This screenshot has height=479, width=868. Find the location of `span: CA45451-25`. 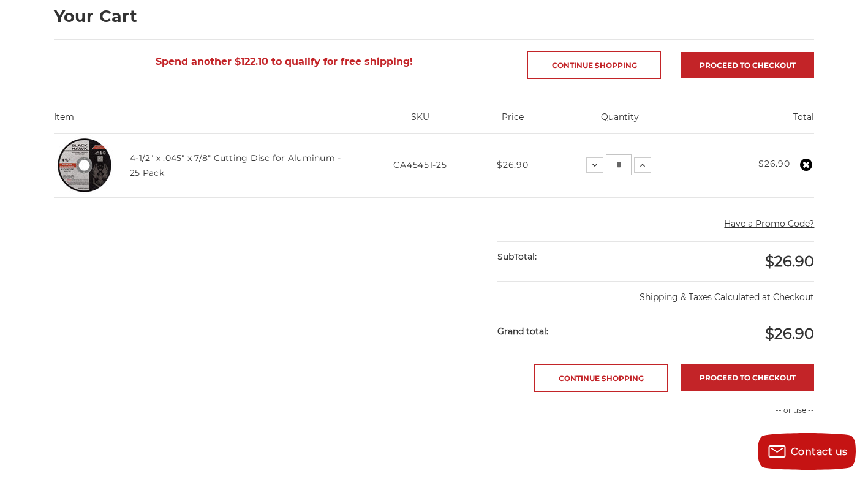

span: CA45451-25 is located at coordinates (420, 165).